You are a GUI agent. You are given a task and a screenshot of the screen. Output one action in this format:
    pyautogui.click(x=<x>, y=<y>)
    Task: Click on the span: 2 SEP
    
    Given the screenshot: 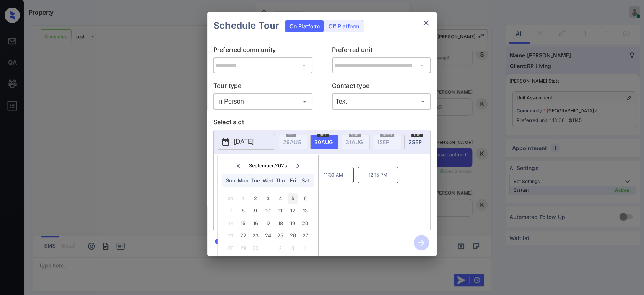 What is the action you would take?
    pyautogui.click(x=415, y=142)
    